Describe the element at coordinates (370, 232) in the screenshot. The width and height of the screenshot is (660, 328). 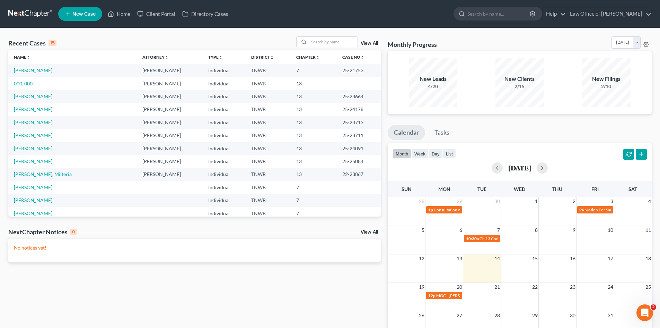
I see `a: View All` at that location.